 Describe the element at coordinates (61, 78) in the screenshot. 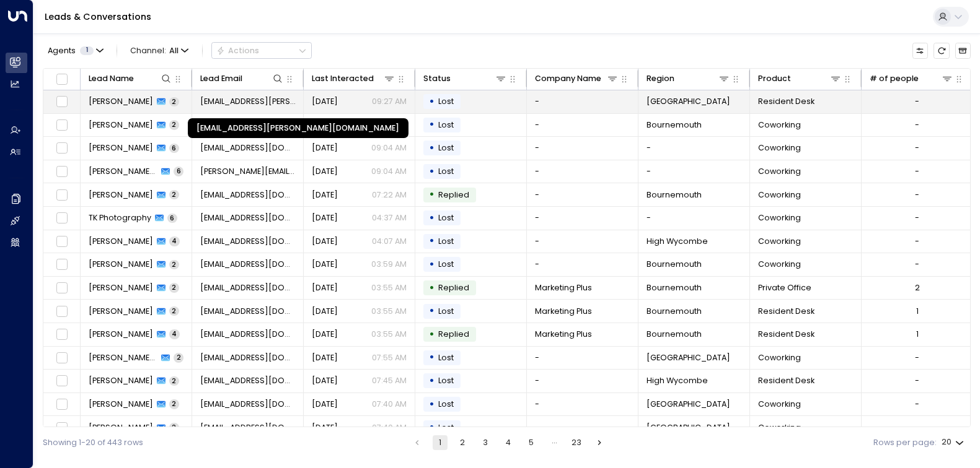

I see `span: Toggle select all` at that location.